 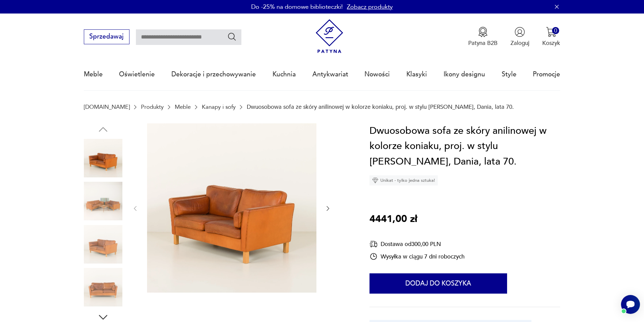 What do you see at coordinates (377, 74) in the screenshot?
I see `a: Nowości` at bounding box center [377, 74].